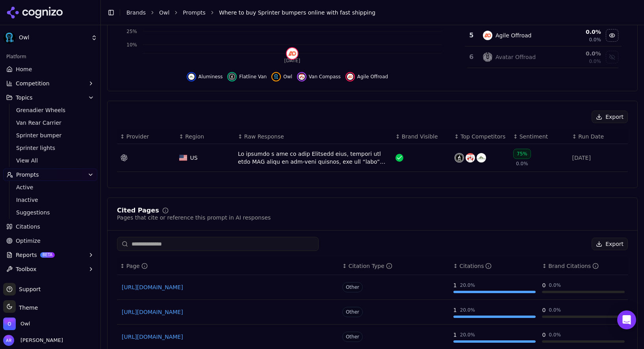  What do you see at coordinates (183, 157) in the screenshot?
I see `img: US` at bounding box center [183, 157].